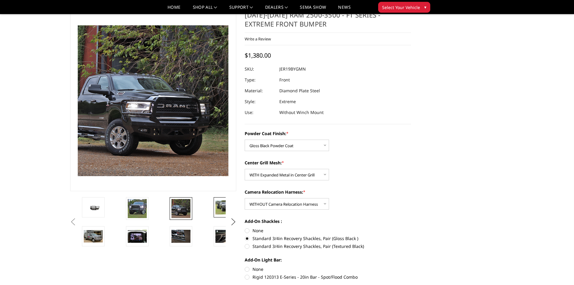 The image size is (574, 285). What do you see at coordinates (205, 9) in the screenshot?
I see `a: shop all` at bounding box center [205, 9].